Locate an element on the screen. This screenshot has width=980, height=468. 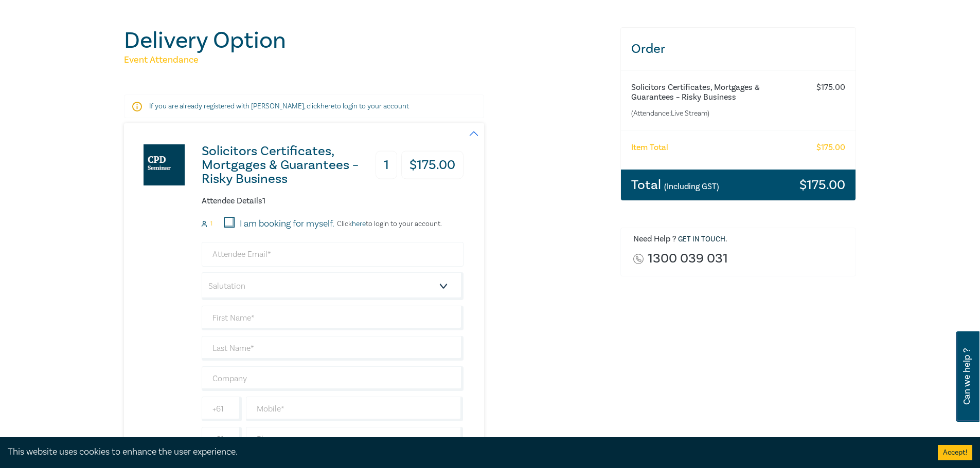
label: I am booking for myself. is located at coordinates (287, 224).